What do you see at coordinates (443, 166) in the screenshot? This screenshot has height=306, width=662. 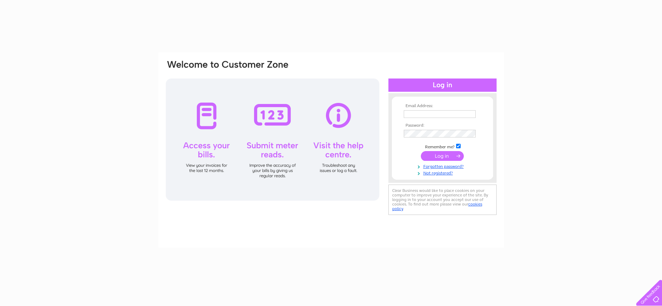 I see `a: Forgotten password?` at bounding box center [443, 166].